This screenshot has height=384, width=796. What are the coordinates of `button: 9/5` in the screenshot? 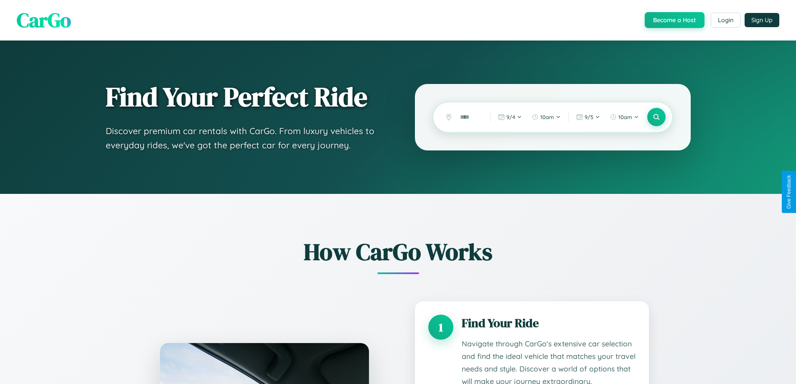 It's located at (588, 117).